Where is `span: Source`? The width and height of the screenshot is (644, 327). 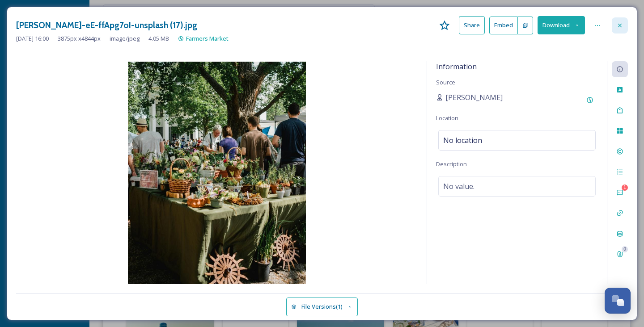
span: Source is located at coordinates (446, 82).